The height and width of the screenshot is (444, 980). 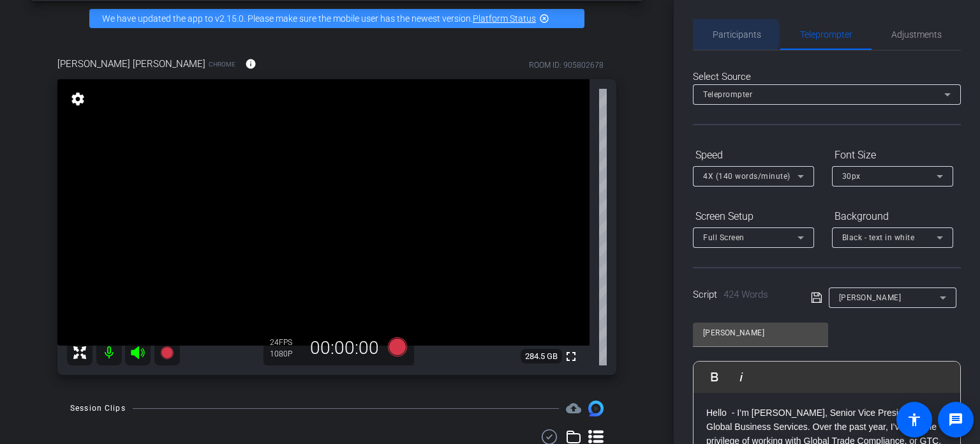 What do you see at coordinates (336, 19) in the screenshot?
I see `div: We have updated the app to v2.15.0. Please make sure the mobile user has the newest version.` at bounding box center [336, 19].